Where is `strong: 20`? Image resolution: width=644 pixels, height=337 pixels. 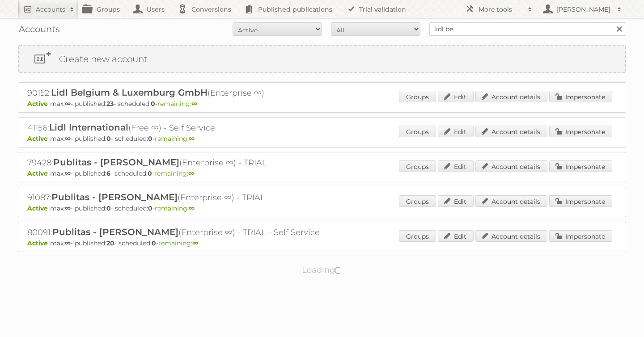
strong: 20 is located at coordinates (110, 243).